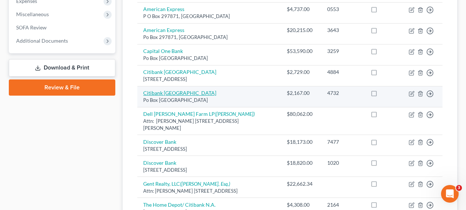 This screenshot has height=210, width=466. Describe the element at coordinates (343, 30) in the screenshot. I see `div: 3643` at that location.